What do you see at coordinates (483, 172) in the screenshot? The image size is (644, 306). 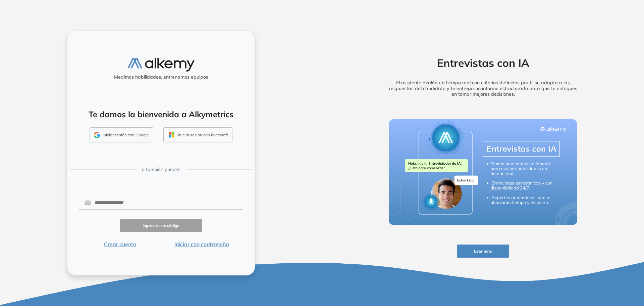 I see `img: img-more-info` at bounding box center [483, 172].